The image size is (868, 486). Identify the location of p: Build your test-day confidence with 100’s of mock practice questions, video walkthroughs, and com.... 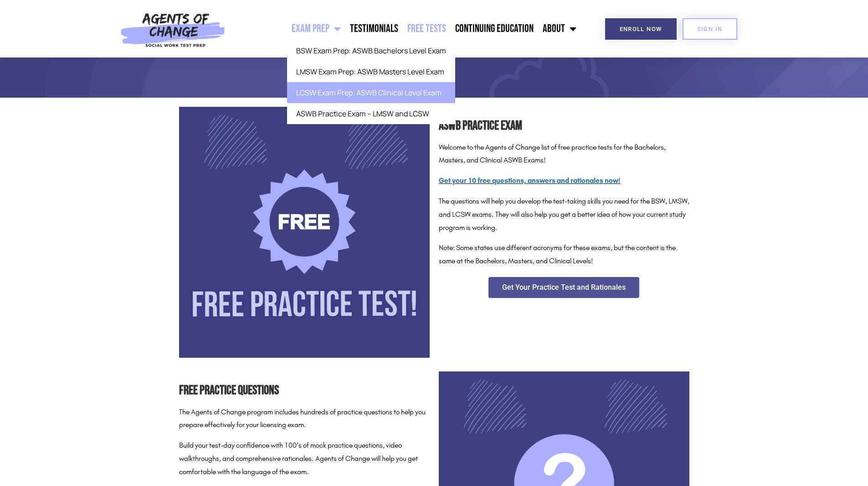
(305, 458).